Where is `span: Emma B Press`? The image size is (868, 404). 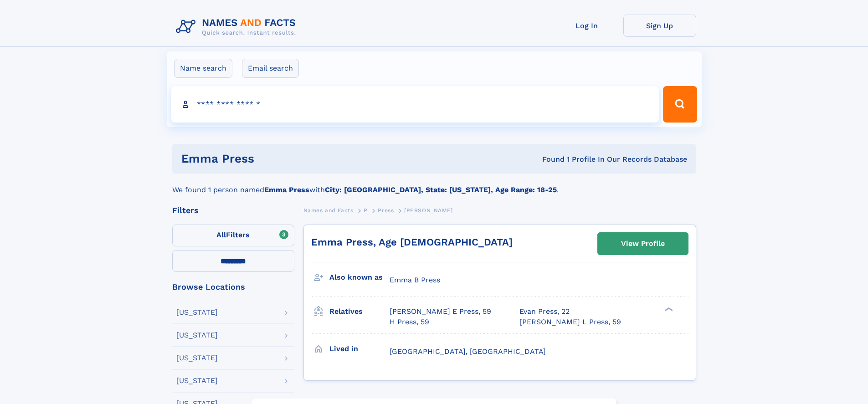 span: Emma B Press is located at coordinates (415, 280).